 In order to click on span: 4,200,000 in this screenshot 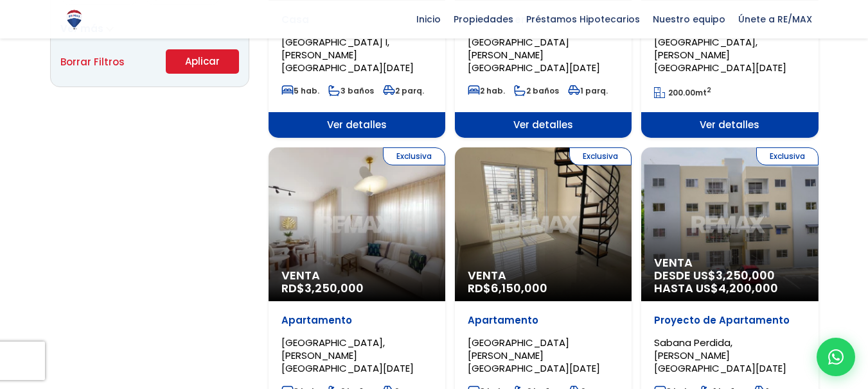, I will do `click(747, 288)`.